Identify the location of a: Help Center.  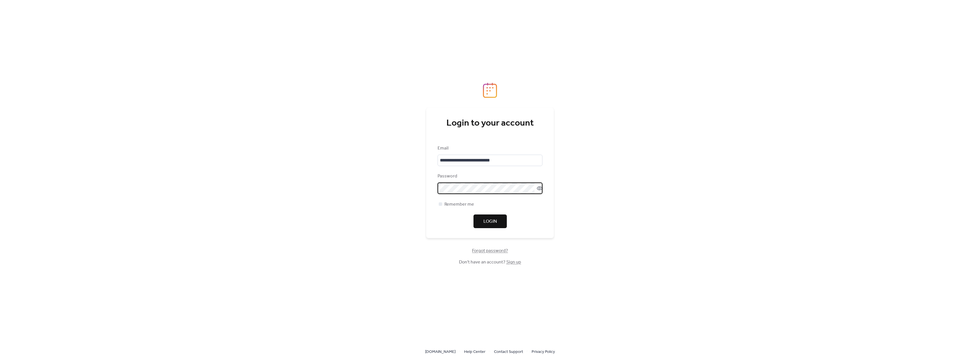
(475, 352).